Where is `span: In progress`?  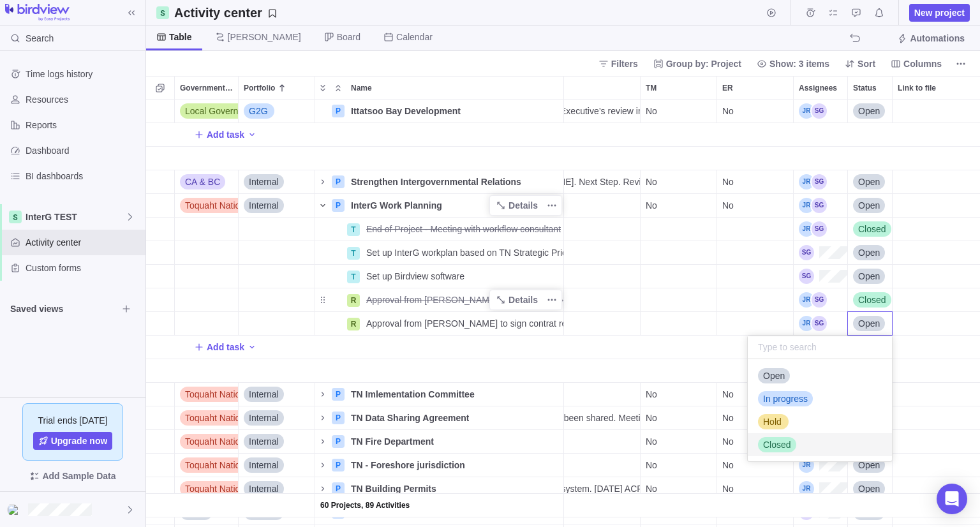
span: In progress is located at coordinates (785, 399).